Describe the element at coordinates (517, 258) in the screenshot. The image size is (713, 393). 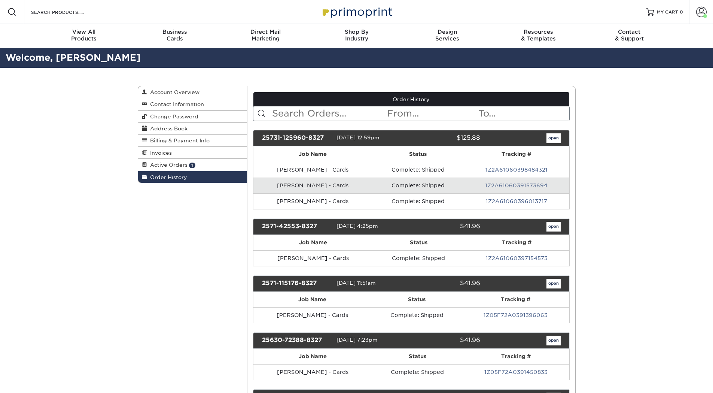
I see `a: 1Z2A61060397154573` at that location.